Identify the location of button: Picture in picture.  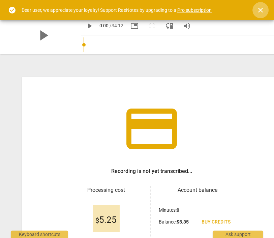
(135, 26).